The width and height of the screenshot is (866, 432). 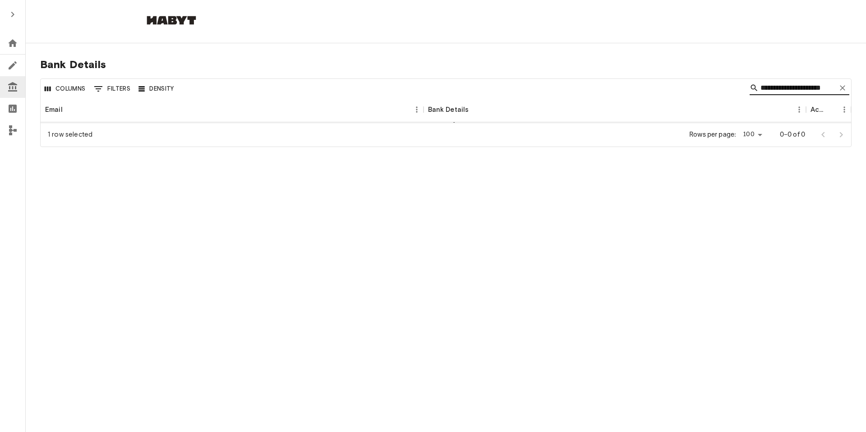 What do you see at coordinates (112, 89) in the screenshot?
I see `button: Show filters` at bounding box center [112, 89].